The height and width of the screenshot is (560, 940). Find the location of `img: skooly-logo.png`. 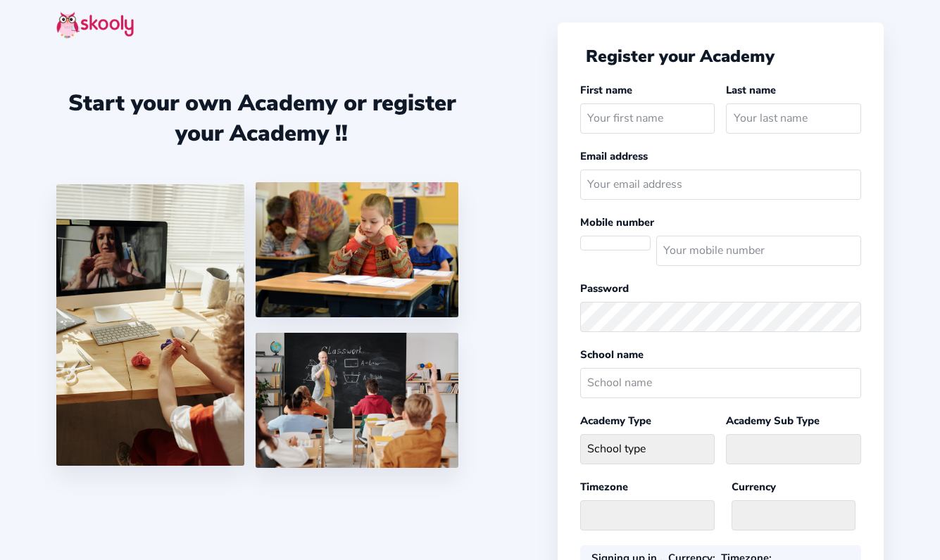

img: skooly-logo.png is located at coordinates (95, 25).